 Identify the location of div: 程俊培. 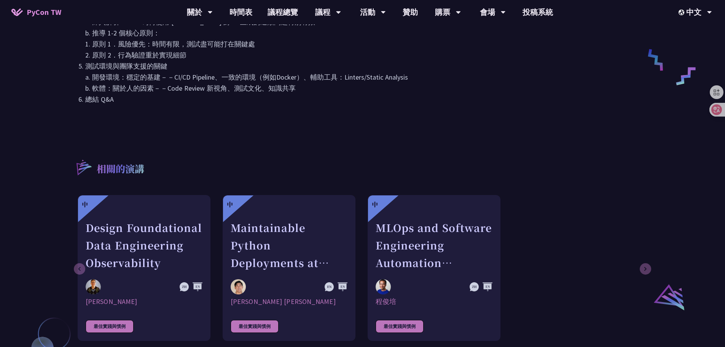
(434, 301).